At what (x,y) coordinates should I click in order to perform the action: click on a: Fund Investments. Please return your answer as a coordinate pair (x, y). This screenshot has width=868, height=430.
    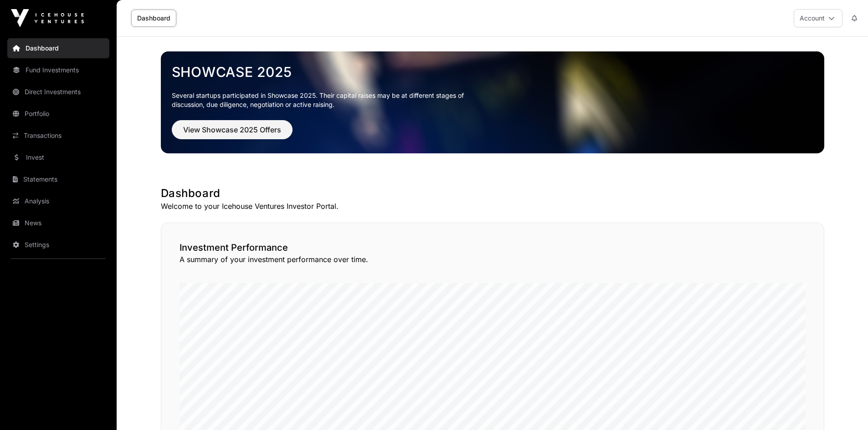
    Looking at the image, I should click on (58, 70).